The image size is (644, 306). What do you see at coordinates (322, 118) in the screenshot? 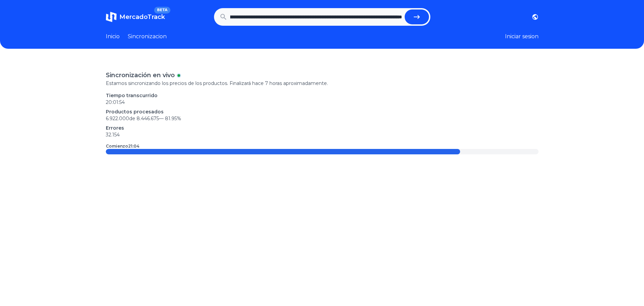
I see `p: 6.922.000 de 8.446.675 —` at bounding box center [322, 118].